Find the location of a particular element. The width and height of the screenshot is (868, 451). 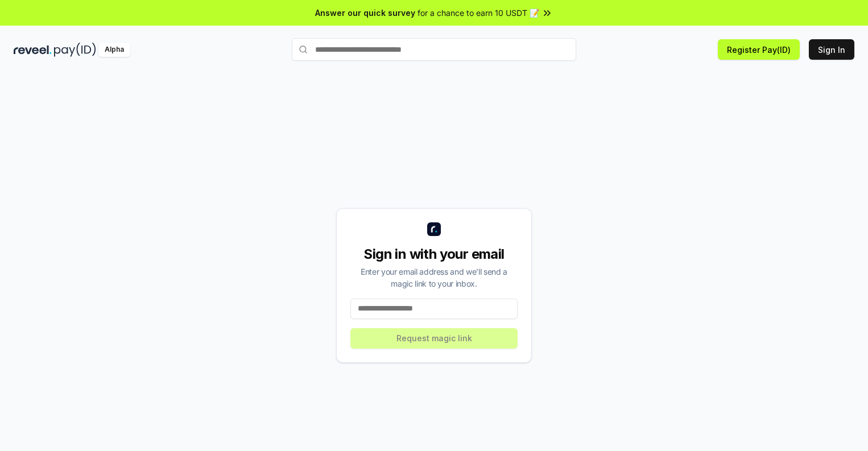

img: logo_small is located at coordinates (434, 229).